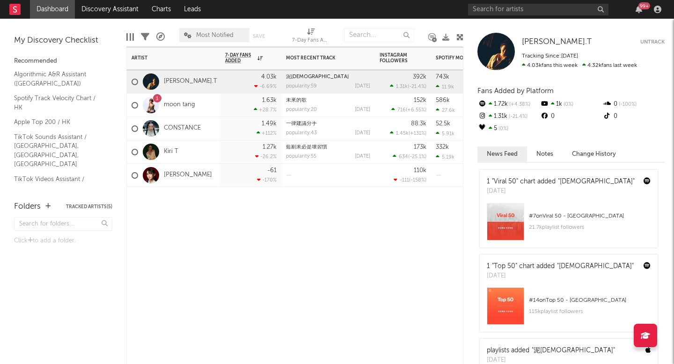 The width and height of the screenshot is (674, 364). I want to click on span: +4.38 %, so click(519, 104).